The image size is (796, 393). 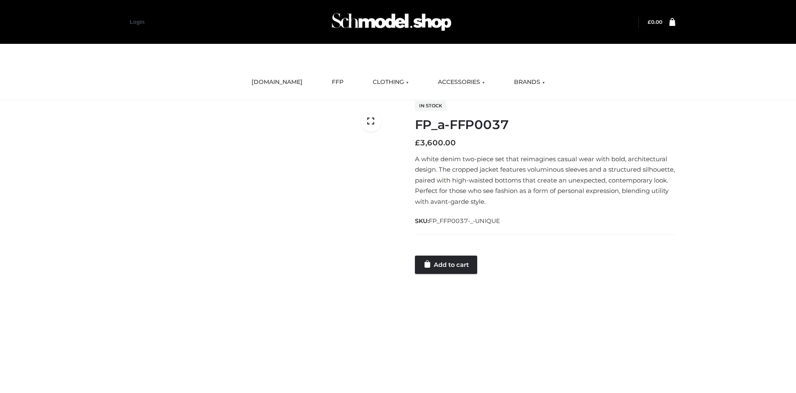 I want to click on span: SKU:, so click(x=458, y=221).